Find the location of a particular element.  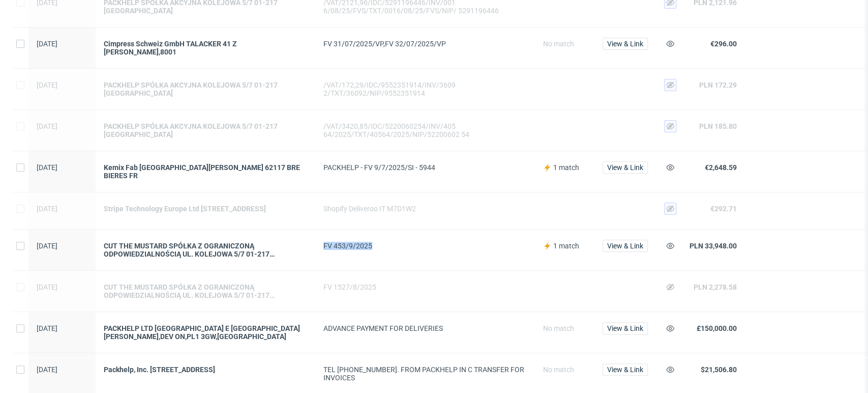

span: PLN 33,948.00 is located at coordinates (713, 246).